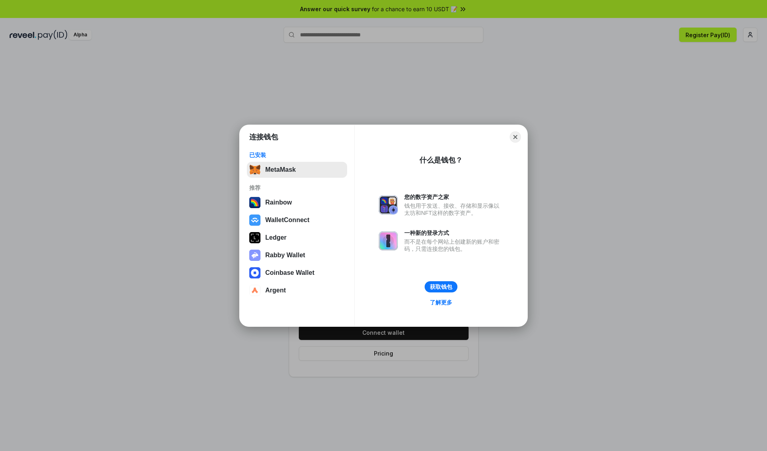  I want to click on div: 您的数字资产之家, so click(454, 197).